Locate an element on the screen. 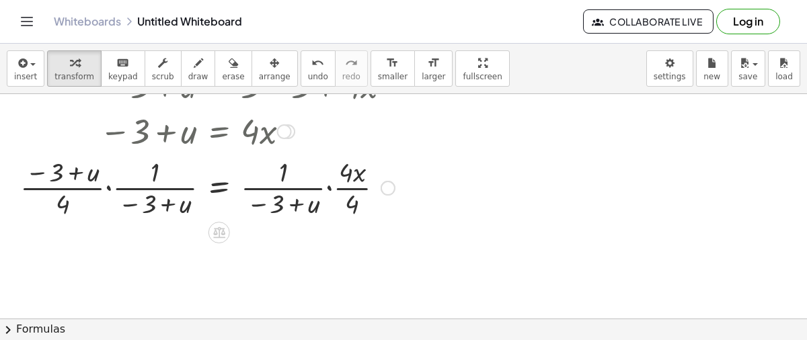  span: load is located at coordinates (784, 77).